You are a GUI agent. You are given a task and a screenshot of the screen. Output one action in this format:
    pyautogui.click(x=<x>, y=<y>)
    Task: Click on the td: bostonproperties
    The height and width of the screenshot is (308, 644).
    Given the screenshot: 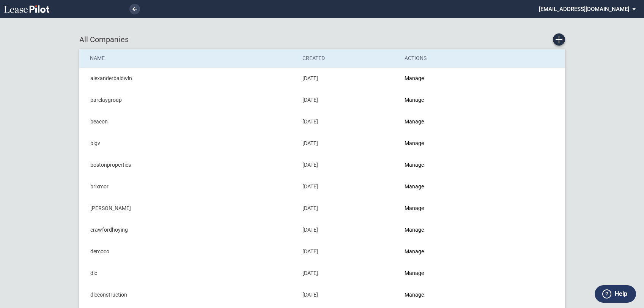 What is the action you would take?
    pyautogui.click(x=188, y=164)
    